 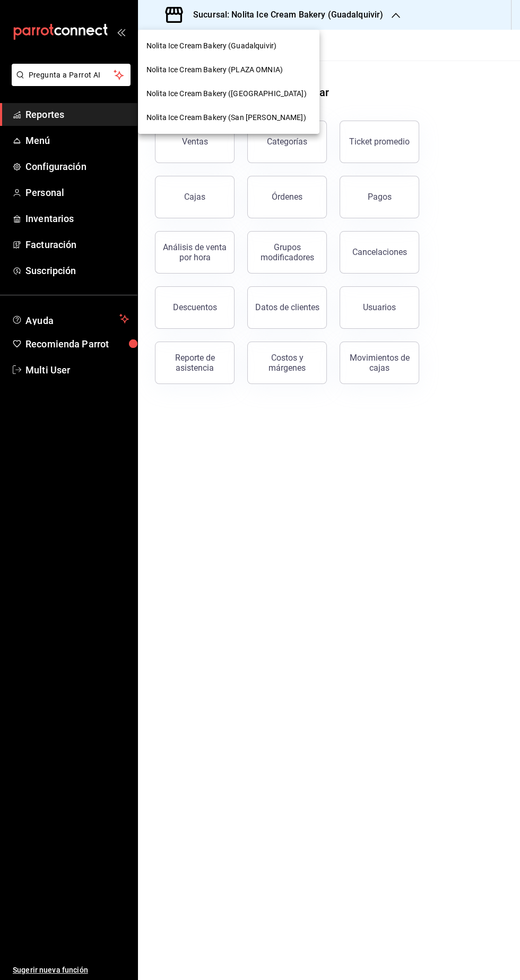 I want to click on span: Nolita Ice Cream Bakery (Guadalquivir), so click(x=211, y=46).